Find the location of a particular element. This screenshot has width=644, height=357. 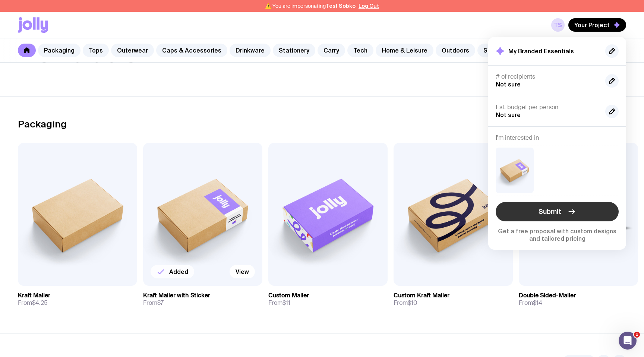

a: Tops is located at coordinates (96, 50).